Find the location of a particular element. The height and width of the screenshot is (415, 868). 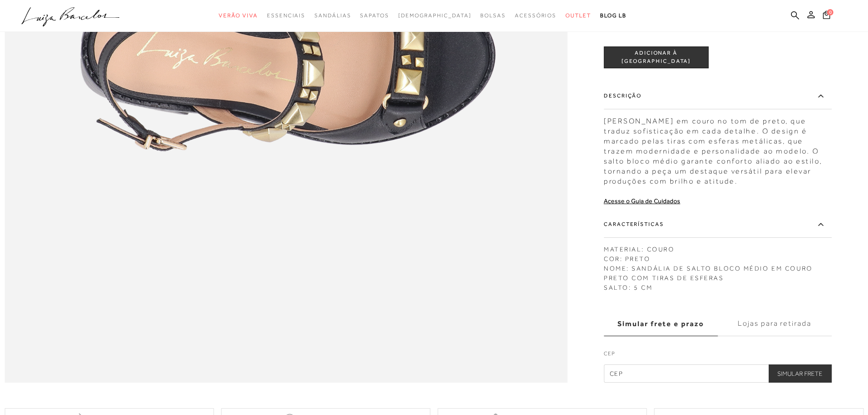

p: MATERIAL: COURO COR: PRETO NOME: SANDÁLIA DE SALTO BLOCO MÉDIO EM COURO PRETO COM TIRAS DE ESFERA... is located at coordinates (717, 268).